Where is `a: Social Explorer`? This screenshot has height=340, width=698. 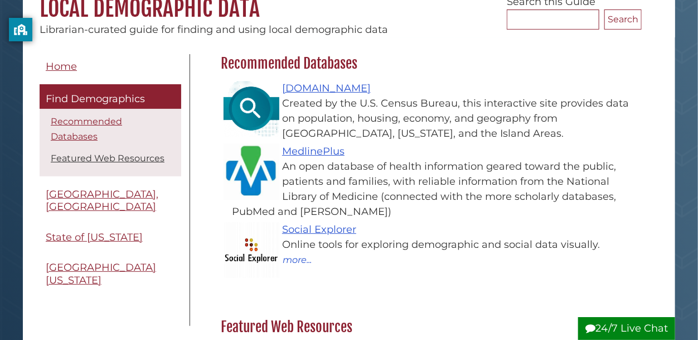 a: Social Explorer is located at coordinates (319, 229).